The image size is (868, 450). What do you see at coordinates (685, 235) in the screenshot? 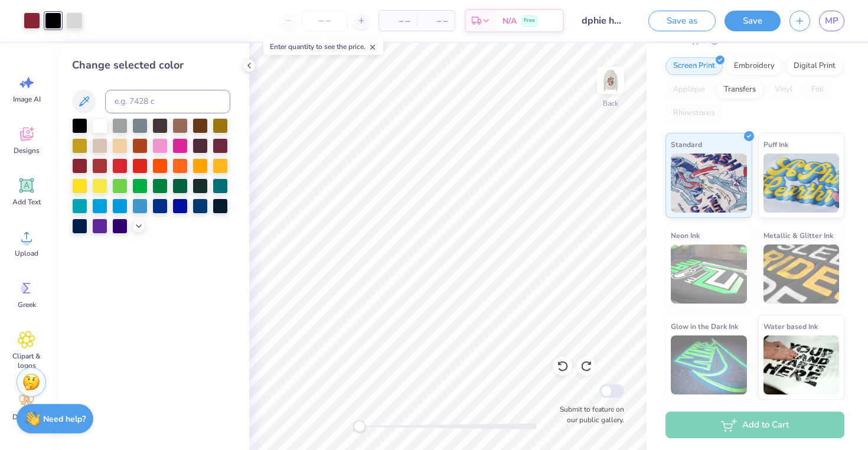
I see `span: Neon Ink` at bounding box center [685, 235].